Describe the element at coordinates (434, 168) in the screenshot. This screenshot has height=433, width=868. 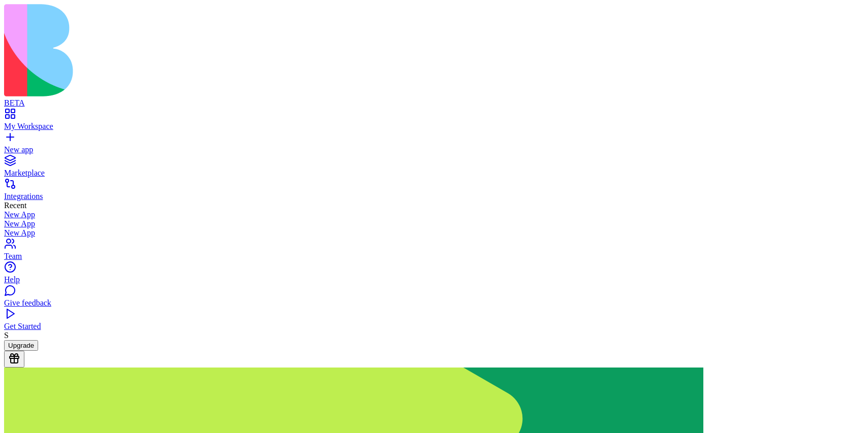
I see `a: Marketplace` at that location.